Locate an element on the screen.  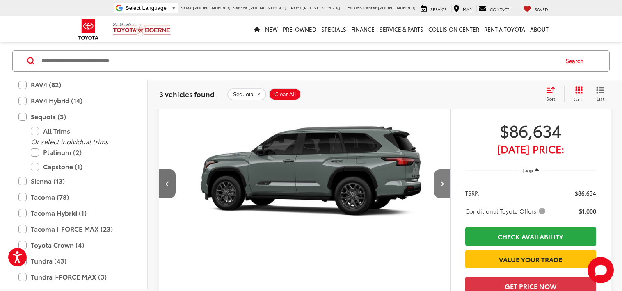
label: Sequoia (3) is located at coordinates (74, 117).